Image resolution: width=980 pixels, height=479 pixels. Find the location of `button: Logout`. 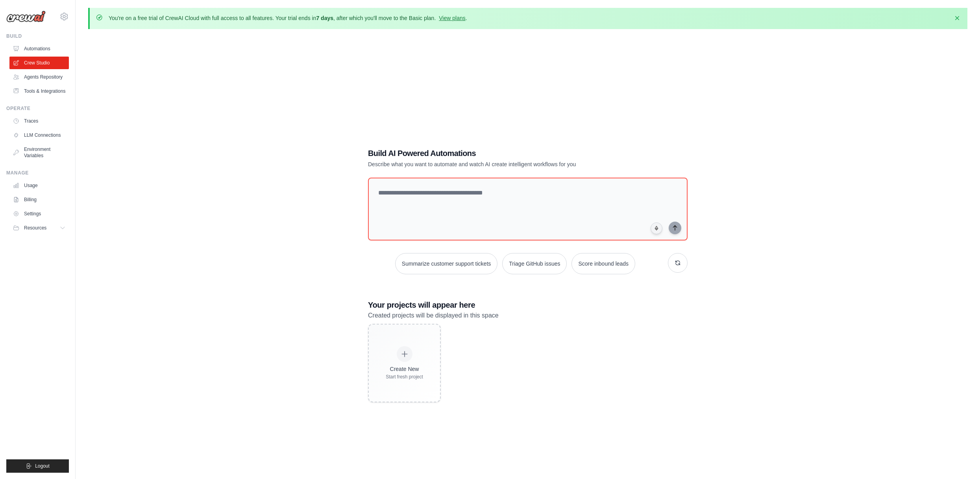

button: Logout is located at coordinates (37, 466).